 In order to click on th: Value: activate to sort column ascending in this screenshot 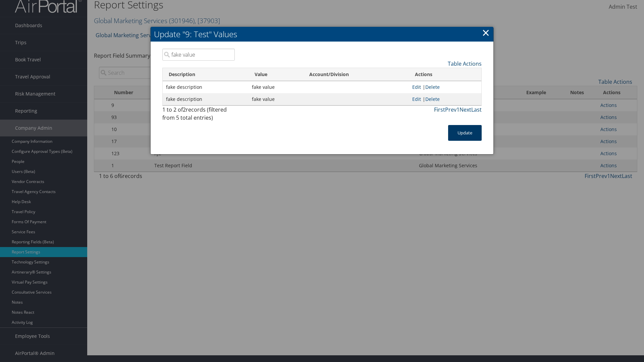, I will do `click(276, 74)`.